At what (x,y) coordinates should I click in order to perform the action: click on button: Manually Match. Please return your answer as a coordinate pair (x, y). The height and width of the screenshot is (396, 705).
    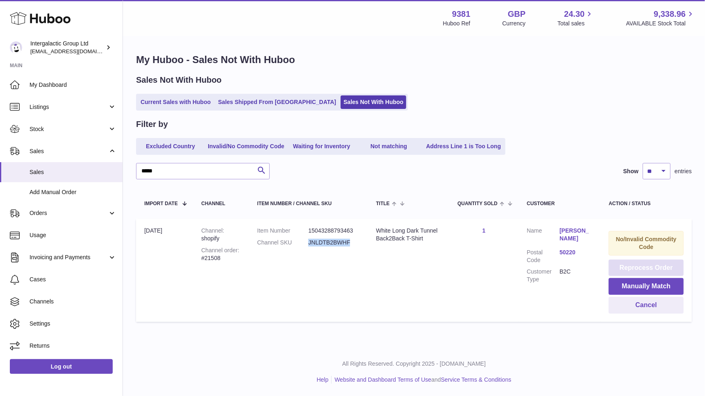
    Looking at the image, I should click on (646, 286).